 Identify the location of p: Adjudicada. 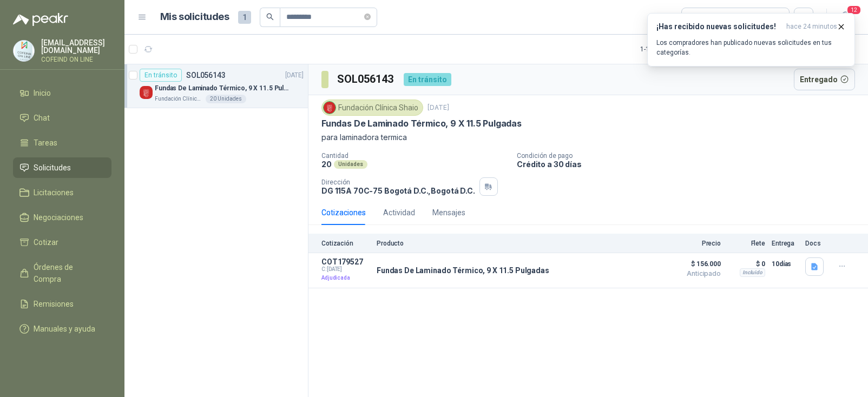
(346, 278).